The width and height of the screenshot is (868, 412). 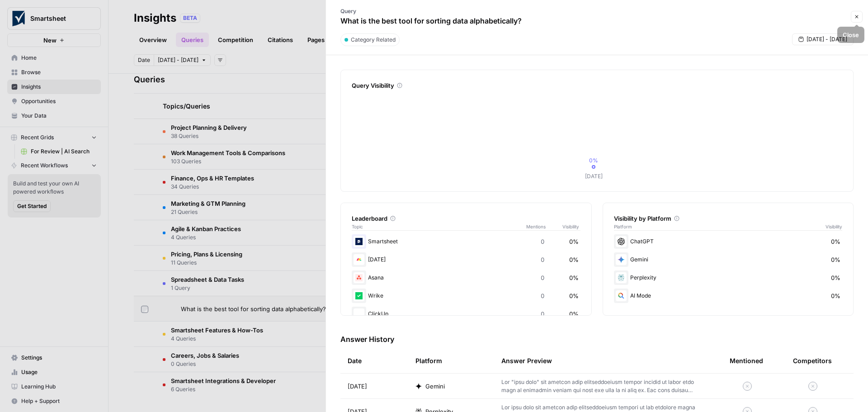 I want to click on span: Topic, so click(x=439, y=226).